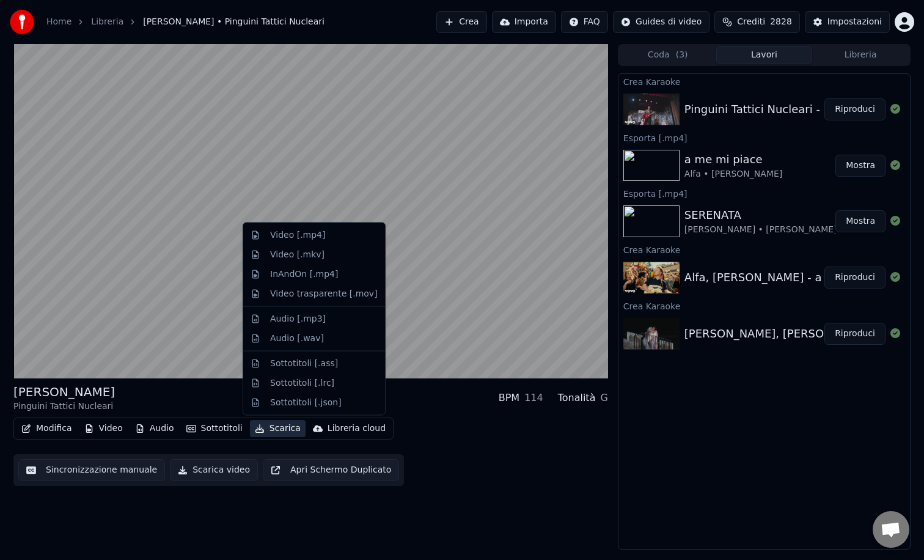  What do you see at coordinates (534, 398) in the screenshot?
I see `div: 114` at bounding box center [534, 398].